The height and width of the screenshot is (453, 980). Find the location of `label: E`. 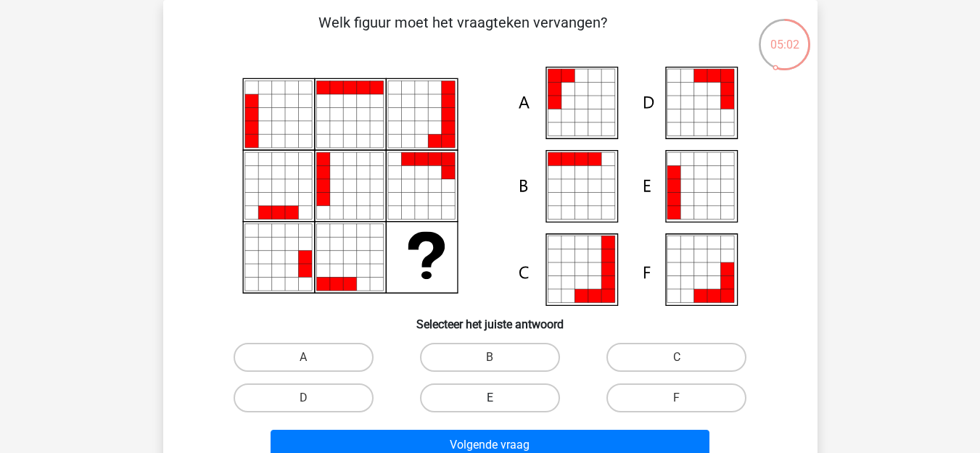

label: E is located at coordinates (490, 398).